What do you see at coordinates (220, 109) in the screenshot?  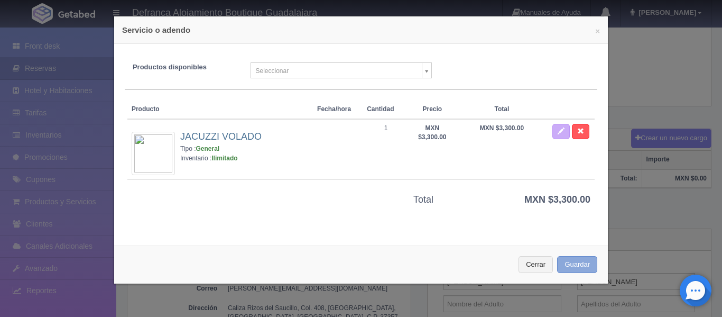 I see `th: Producto` at bounding box center [220, 109].